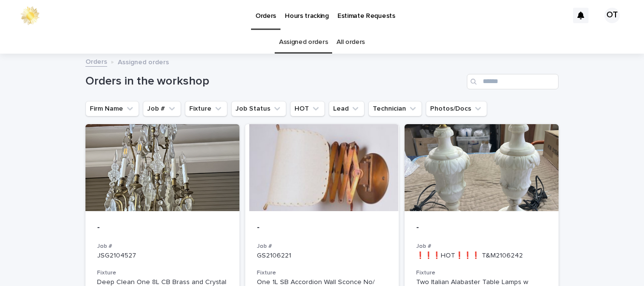 This screenshot has height=286, width=644. Describe the element at coordinates (206, 109) in the screenshot. I see `button: Fixture` at that location.